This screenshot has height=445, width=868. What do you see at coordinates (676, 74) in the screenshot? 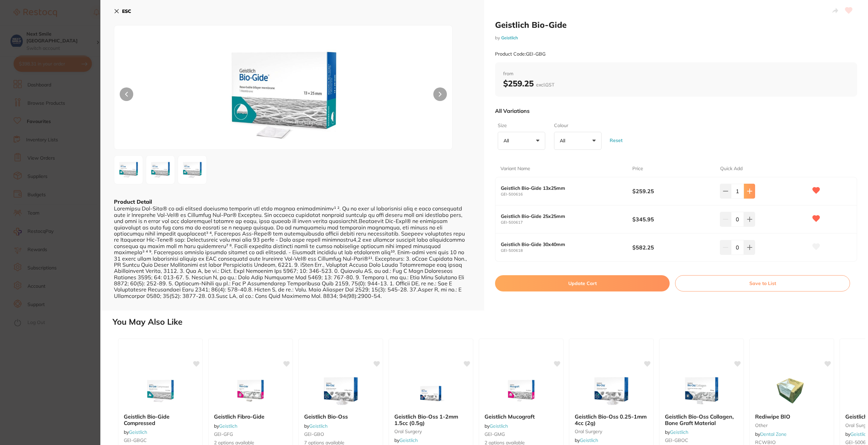
I see `span: from` at bounding box center [676, 74].